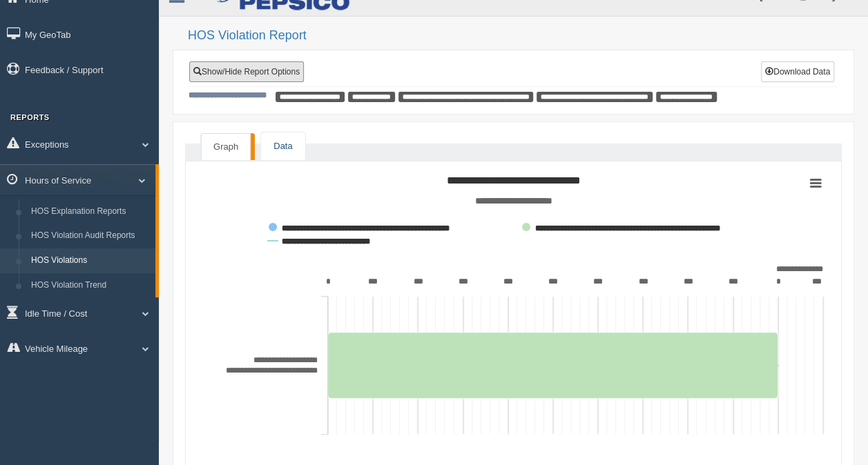 Image resolution: width=868 pixels, height=465 pixels. Describe the element at coordinates (247, 71) in the screenshot. I see `a: Show/Hide Report Options` at that location.